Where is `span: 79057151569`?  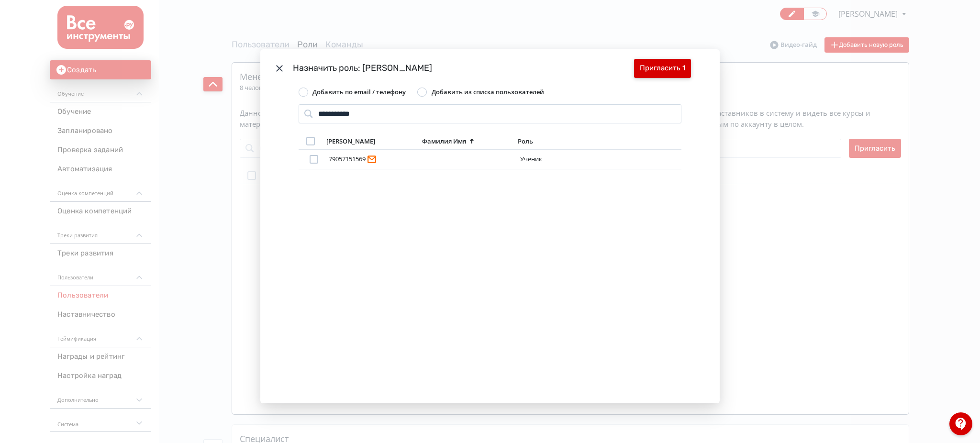 span: 79057151569 is located at coordinates (347, 159).